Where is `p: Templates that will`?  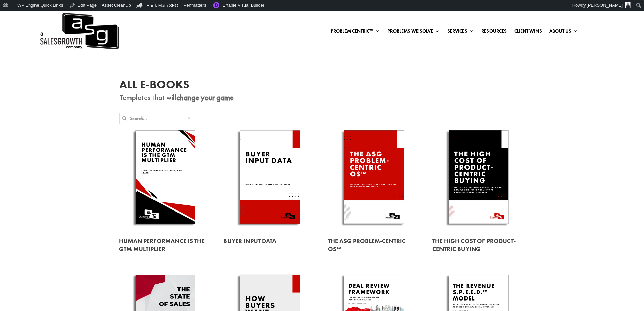
p: Templates that will is located at coordinates (322, 98).